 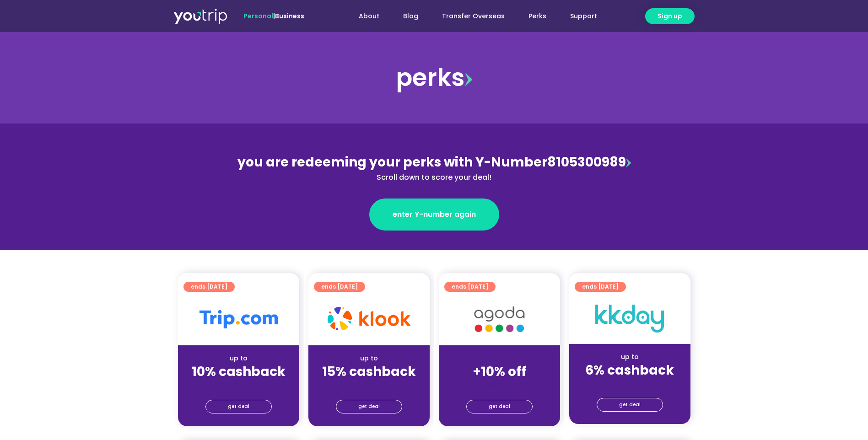 I want to click on a: Business, so click(x=289, y=16).